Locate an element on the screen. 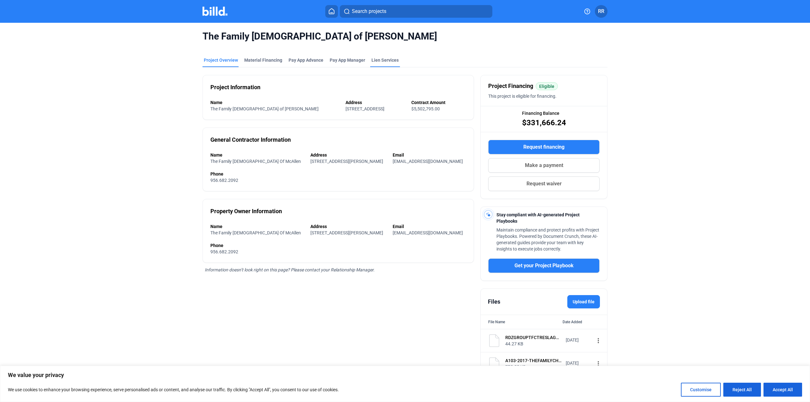  button: Accept All is located at coordinates (782, 390).